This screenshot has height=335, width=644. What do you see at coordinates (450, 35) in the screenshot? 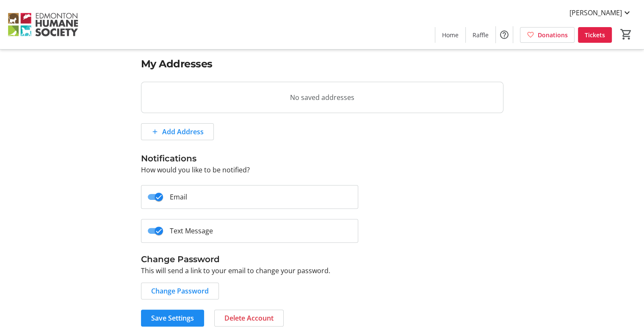
I see `a: Home` at bounding box center [450, 35].